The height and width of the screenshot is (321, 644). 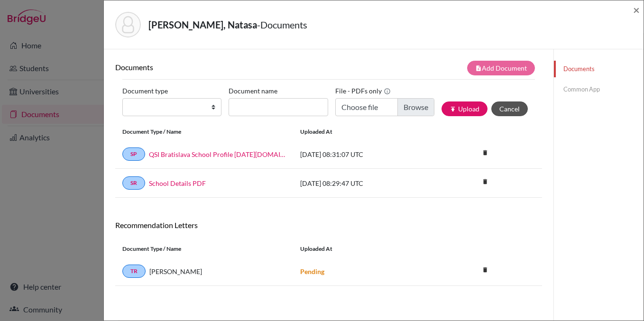 I want to click on a: Common App, so click(x=599, y=89).